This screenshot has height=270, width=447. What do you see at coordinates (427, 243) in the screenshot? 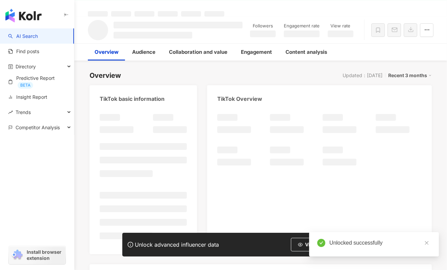
I see `span: close` at bounding box center [427, 243].